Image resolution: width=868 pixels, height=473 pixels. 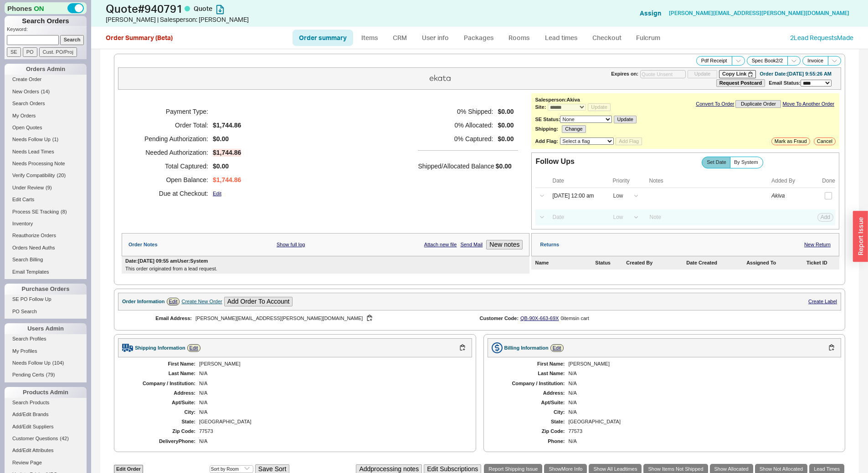 What do you see at coordinates (45, 339) in the screenshot?
I see `a: Search Profiles` at bounding box center [45, 339].